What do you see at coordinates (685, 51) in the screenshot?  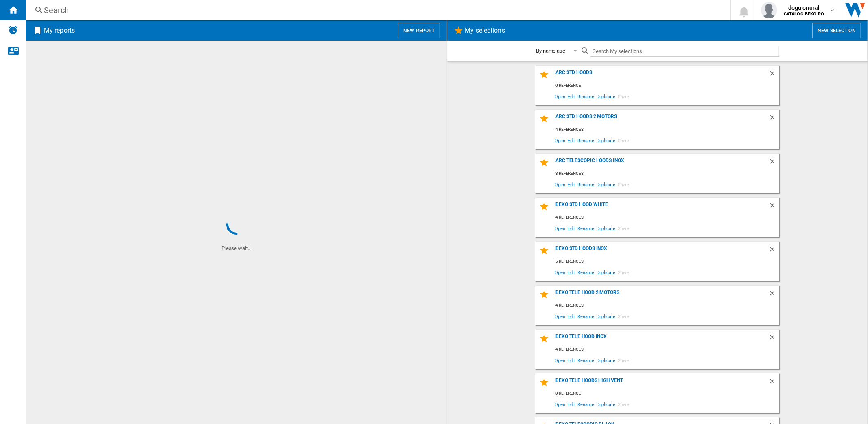 I see `input: Search My selections` at bounding box center [685, 51].